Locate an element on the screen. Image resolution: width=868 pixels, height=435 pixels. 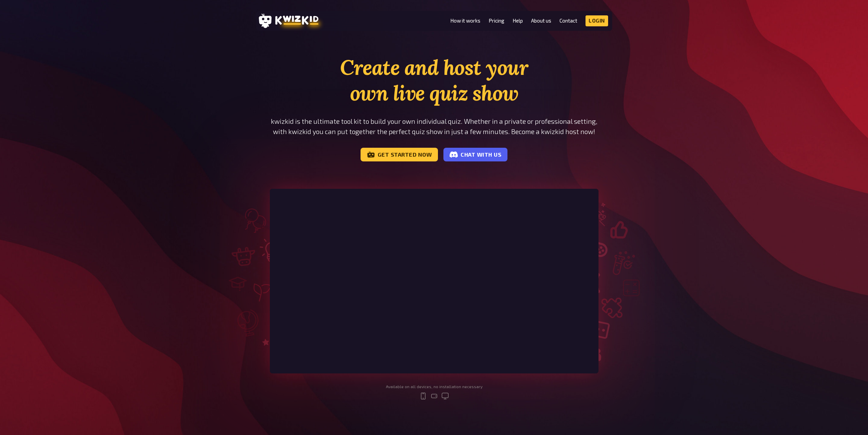
svg: desktop is located at coordinates (445, 396).